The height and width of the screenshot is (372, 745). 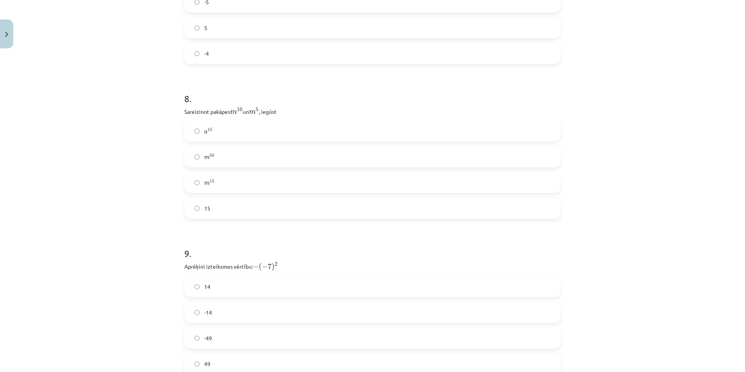 What do you see at coordinates (208, 338) in the screenshot?
I see `span: -49` at bounding box center [208, 338].